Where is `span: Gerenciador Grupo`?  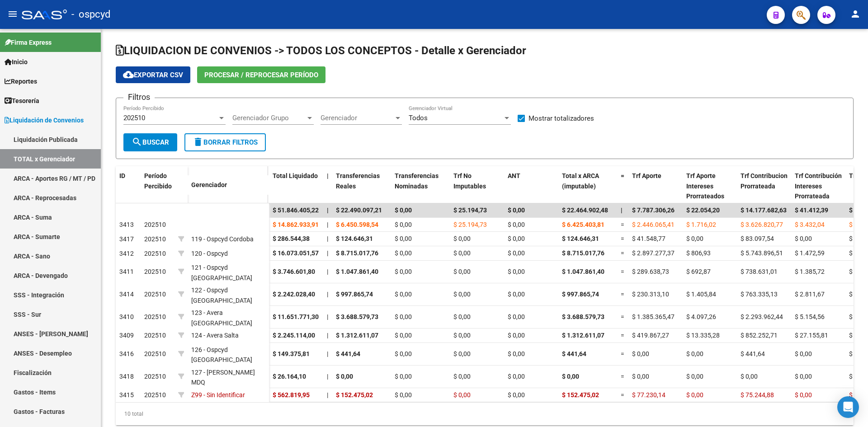 span: Gerenciador Grupo is located at coordinates (269, 118).